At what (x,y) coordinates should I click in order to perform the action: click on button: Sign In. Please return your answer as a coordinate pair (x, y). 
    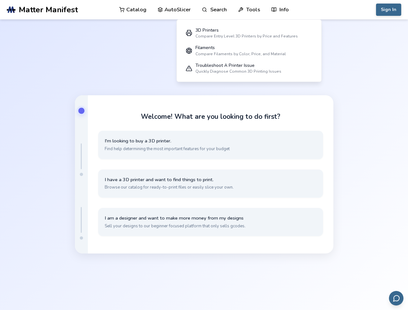
    Looking at the image, I should click on (389, 10).